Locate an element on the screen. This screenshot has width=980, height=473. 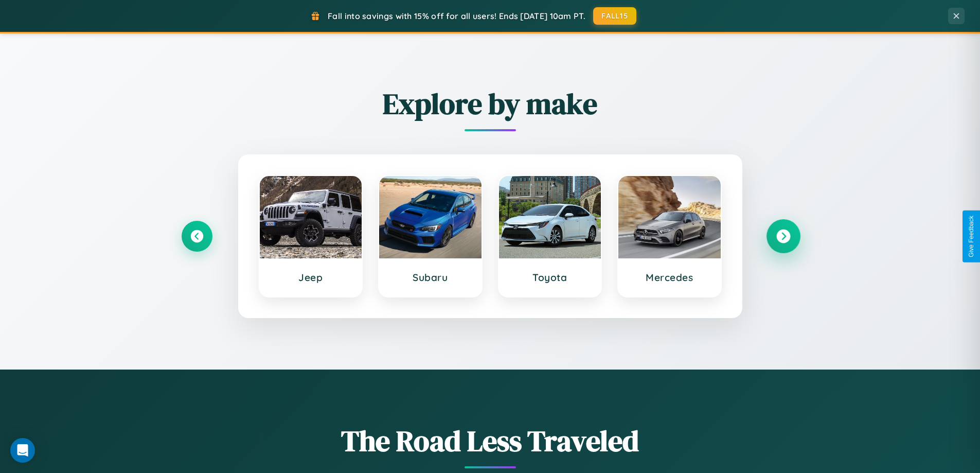
h2: Explore by make is located at coordinates (490, 103).